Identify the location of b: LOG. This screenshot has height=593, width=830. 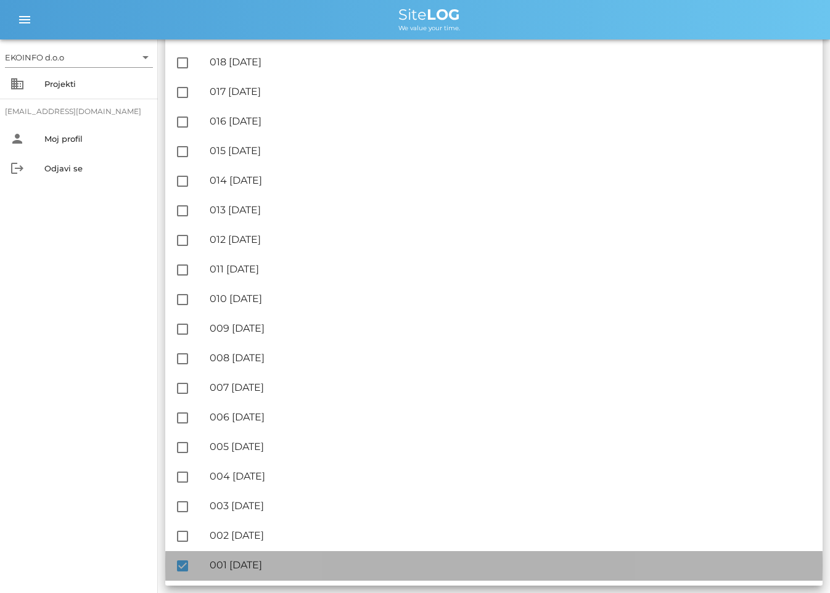
(444, 14).